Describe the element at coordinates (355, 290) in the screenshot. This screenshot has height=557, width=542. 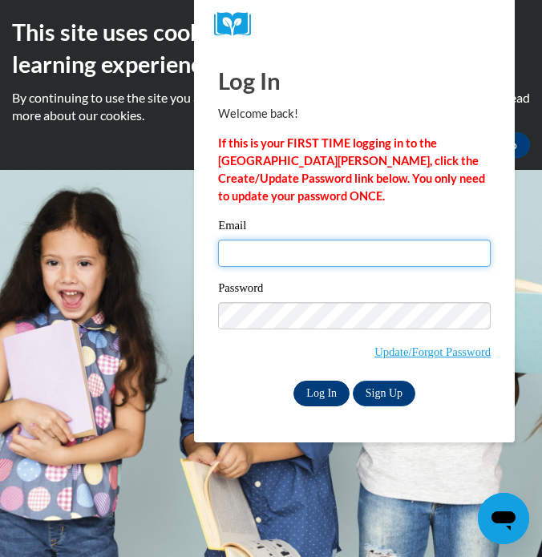
I see `label: Password` at that location.